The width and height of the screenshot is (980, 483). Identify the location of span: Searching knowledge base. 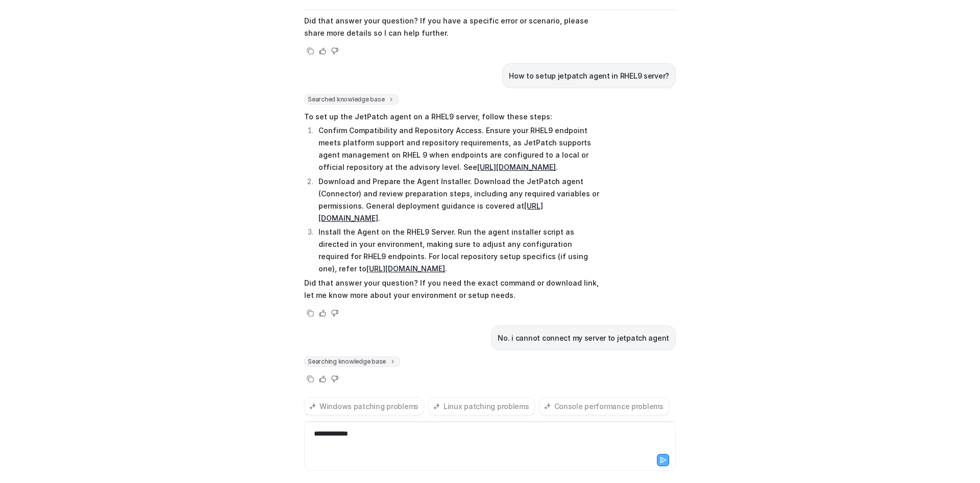
(352, 362).